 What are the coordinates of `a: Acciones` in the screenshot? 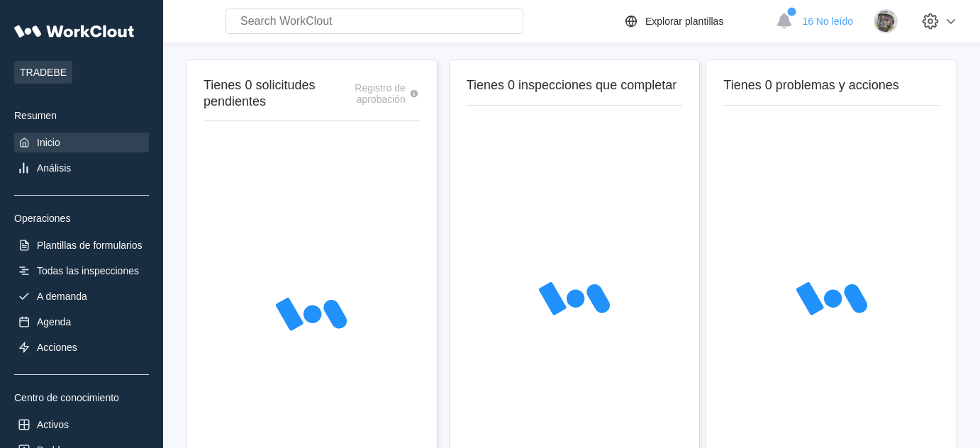 It's located at (81, 347).